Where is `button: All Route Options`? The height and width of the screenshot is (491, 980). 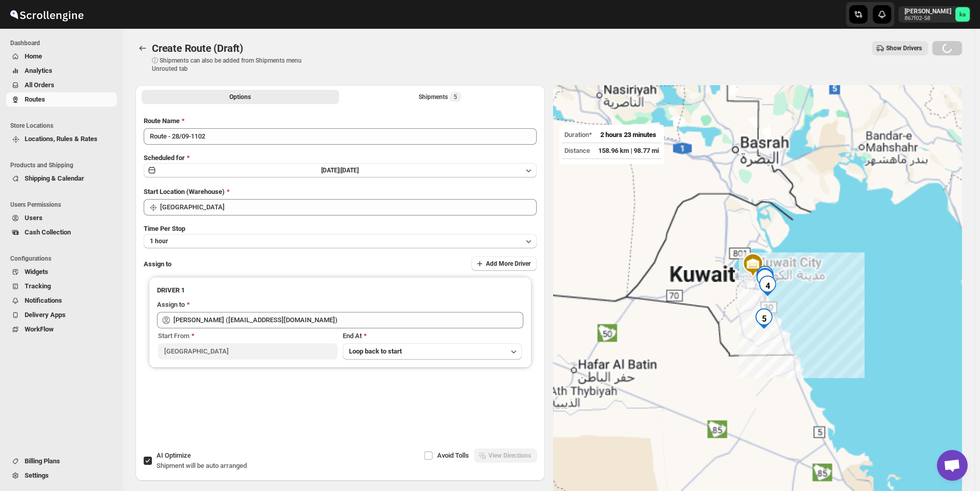 button: All Route Options is located at coordinates (240, 97).